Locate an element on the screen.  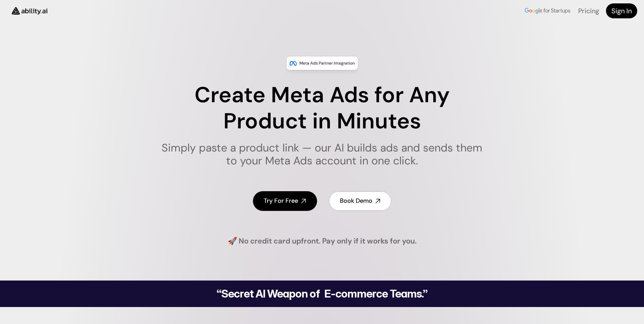
a: Try For Free is located at coordinates (285, 201).